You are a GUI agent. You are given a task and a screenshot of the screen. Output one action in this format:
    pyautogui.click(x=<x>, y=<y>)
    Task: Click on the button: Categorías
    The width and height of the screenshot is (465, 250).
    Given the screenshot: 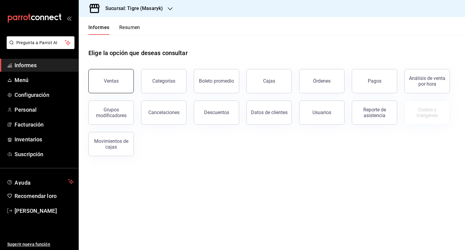 What is the action you would take?
    pyautogui.click(x=164, y=81)
    